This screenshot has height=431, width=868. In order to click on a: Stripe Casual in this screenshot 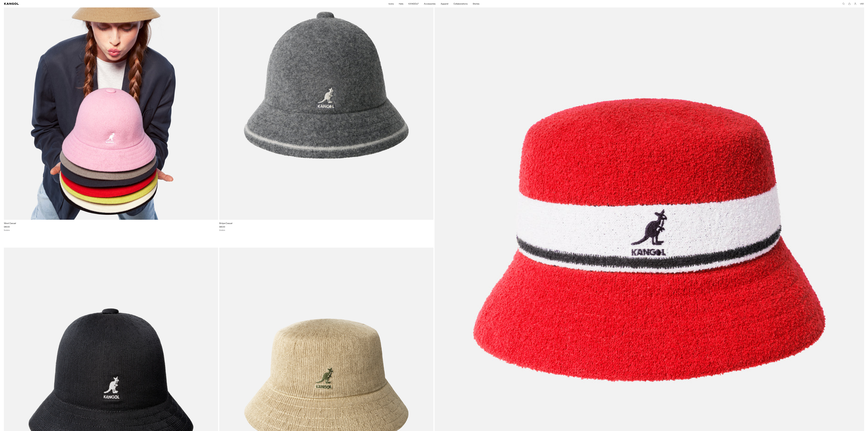, I will do `click(226, 223)`.